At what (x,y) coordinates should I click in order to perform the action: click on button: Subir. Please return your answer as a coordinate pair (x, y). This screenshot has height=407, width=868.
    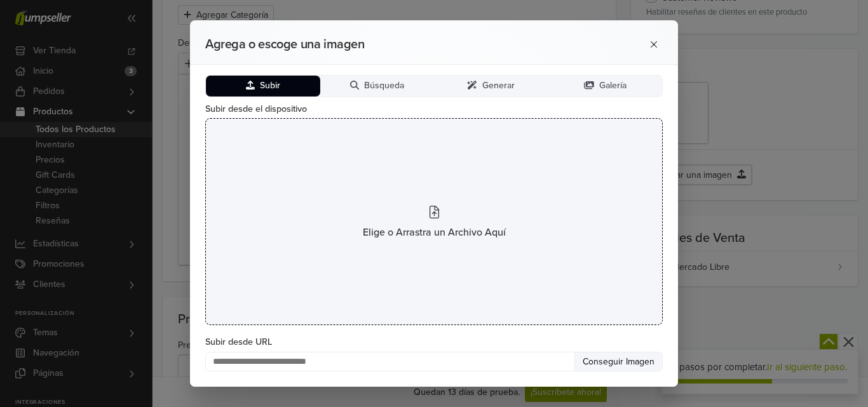
    Looking at the image, I should click on (263, 86).